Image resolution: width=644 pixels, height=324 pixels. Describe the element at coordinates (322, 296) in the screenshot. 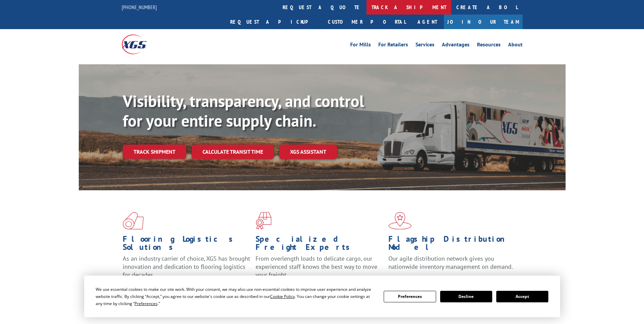

I see `div: Cookie Consent Prompt` at that location.